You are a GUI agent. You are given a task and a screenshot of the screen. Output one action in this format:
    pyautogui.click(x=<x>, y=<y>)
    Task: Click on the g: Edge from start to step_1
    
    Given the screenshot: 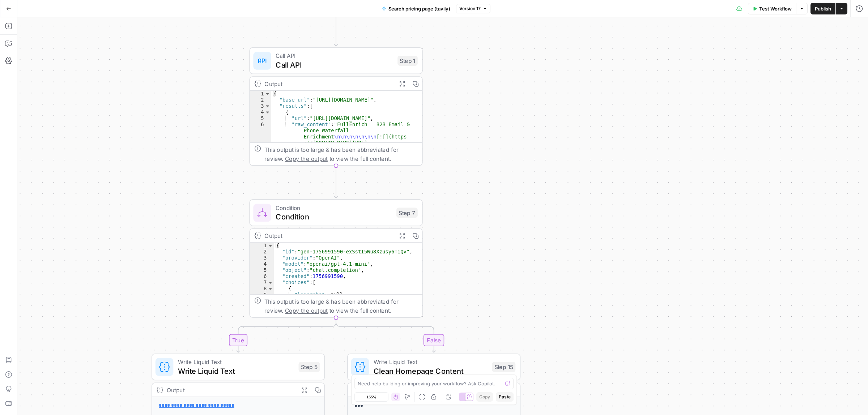 What is the action you would take?
    pyautogui.click(x=336, y=30)
    